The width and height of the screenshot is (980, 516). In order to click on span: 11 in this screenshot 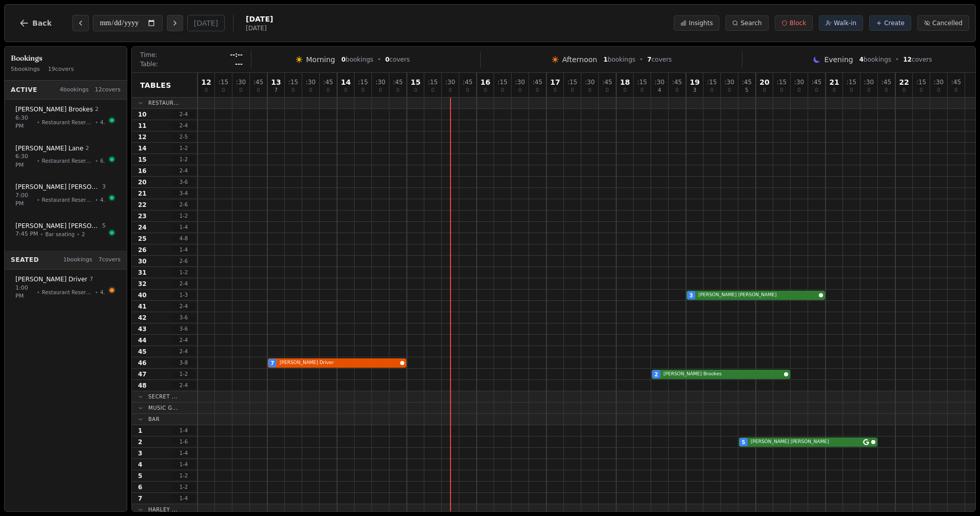, I will do `click(142, 126)`.